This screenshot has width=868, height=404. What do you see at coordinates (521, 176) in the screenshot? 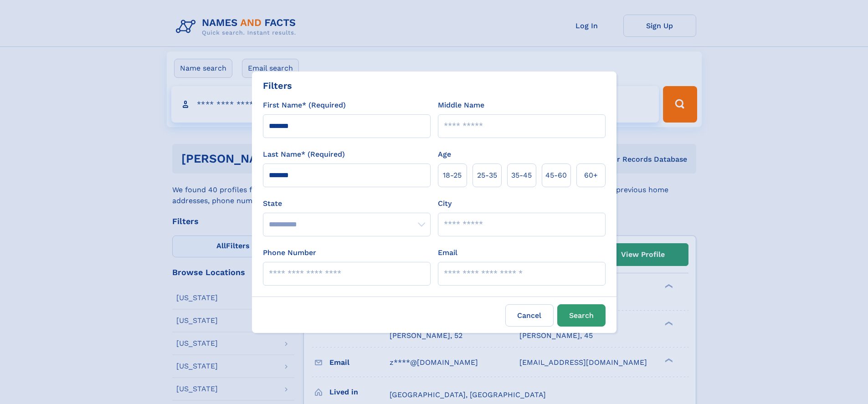
I see `span: 35‑45` at bounding box center [521, 176].